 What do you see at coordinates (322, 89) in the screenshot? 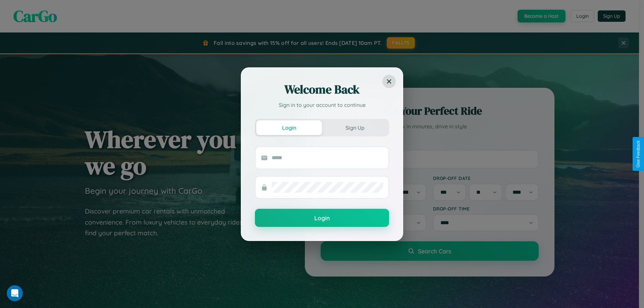
I see `h2: Welcome Back` at bounding box center [322, 89].